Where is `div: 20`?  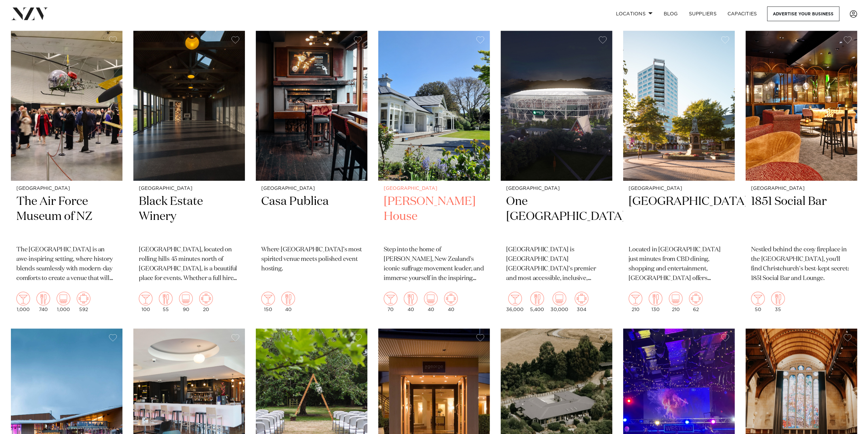 div: 20 is located at coordinates (206, 302).